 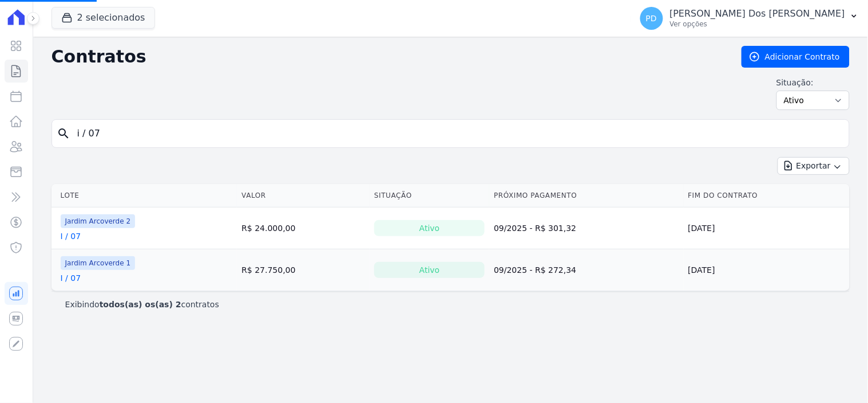 I want to click on a: 09/2025 - R$ 272,34, so click(x=535, y=270).